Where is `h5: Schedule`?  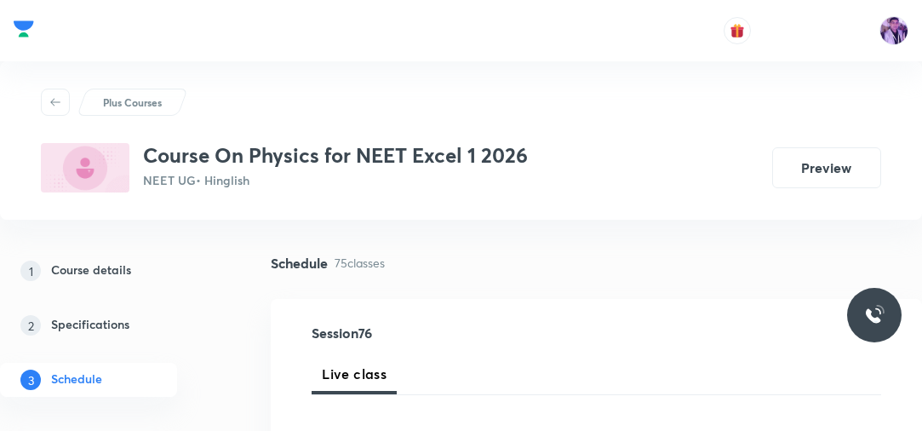
h5: Schedule is located at coordinates (77, 380).